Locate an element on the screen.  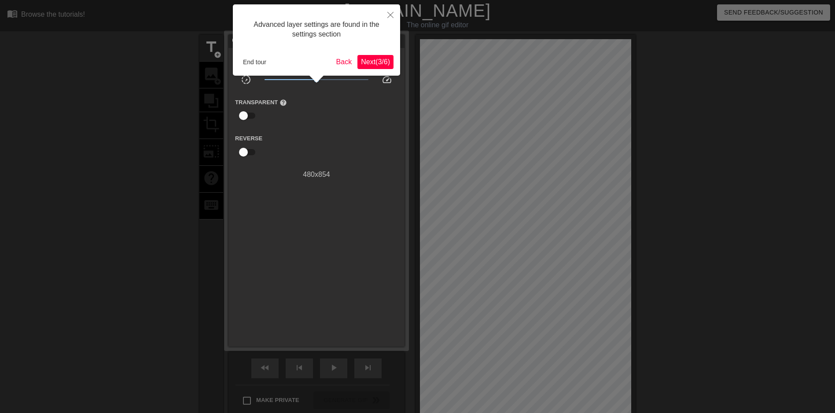
label: Transparent is located at coordinates (261, 103).